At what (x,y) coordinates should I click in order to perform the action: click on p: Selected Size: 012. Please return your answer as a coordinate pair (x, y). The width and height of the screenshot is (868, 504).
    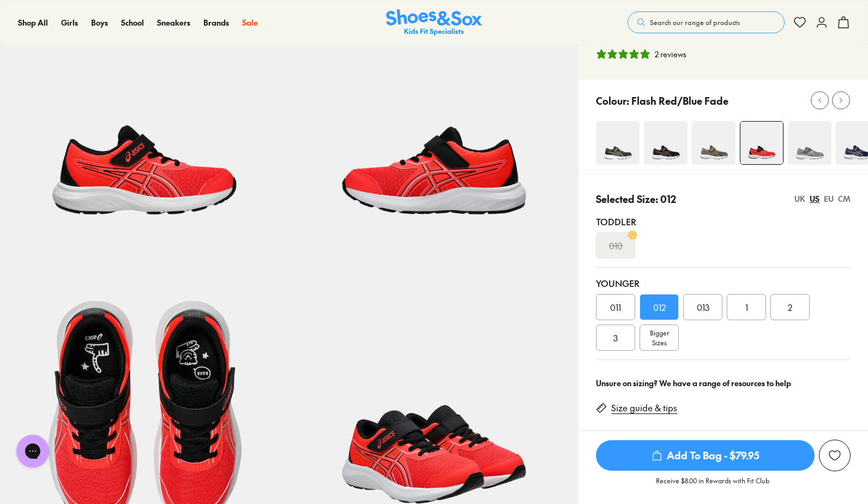
    Looking at the image, I should click on (636, 199).